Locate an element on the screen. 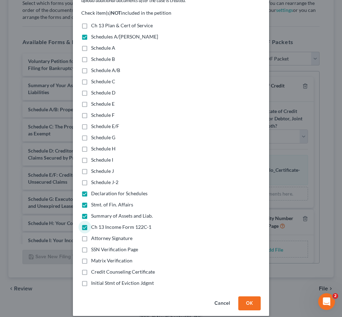 This screenshot has width=342, height=317. span: Schedule J-2 is located at coordinates (105, 182).